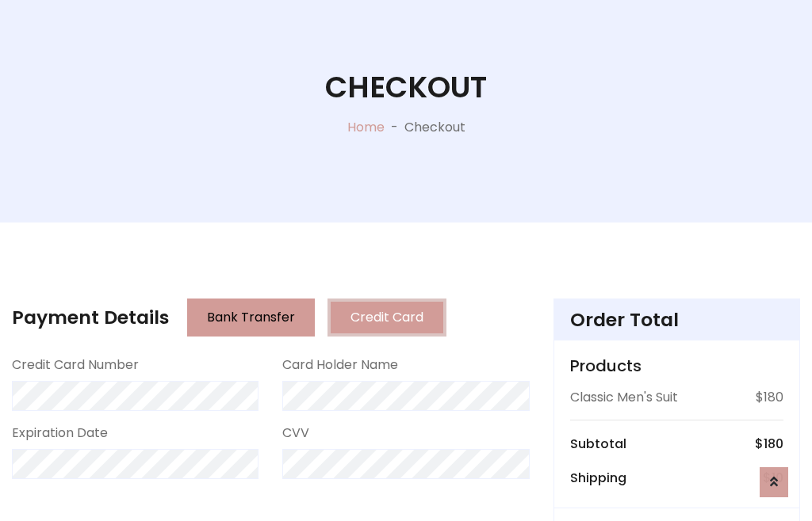  What do you see at coordinates (295, 434) in the screenshot?
I see `label: CVV` at bounding box center [295, 434].